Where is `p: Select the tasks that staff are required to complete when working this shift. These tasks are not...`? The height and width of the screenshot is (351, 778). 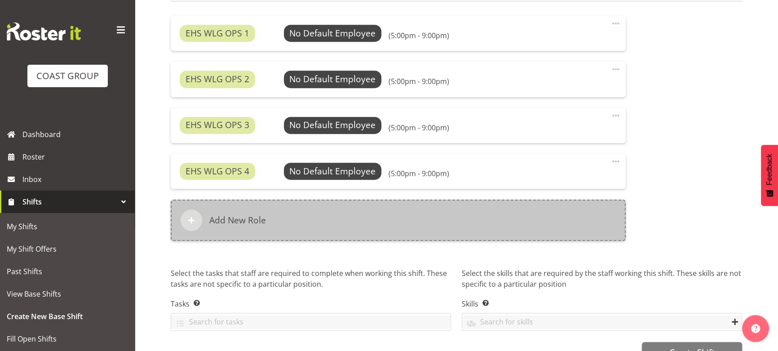
p: Select the tasks that staff are required to complete when working this shift. These tasks are not... is located at coordinates (311, 279).